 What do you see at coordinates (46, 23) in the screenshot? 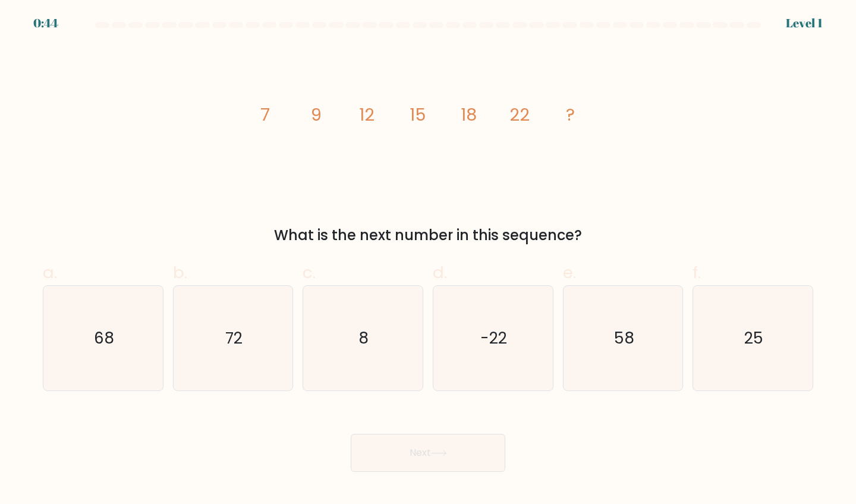
I see `div: 0:44` at bounding box center [46, 23].